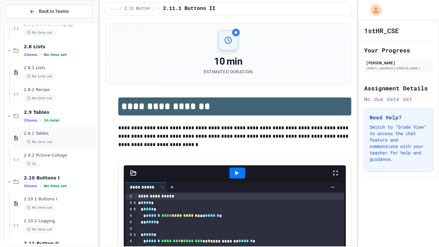  I want to click on span: 2.8.2 Recipe, so click(60, 90).